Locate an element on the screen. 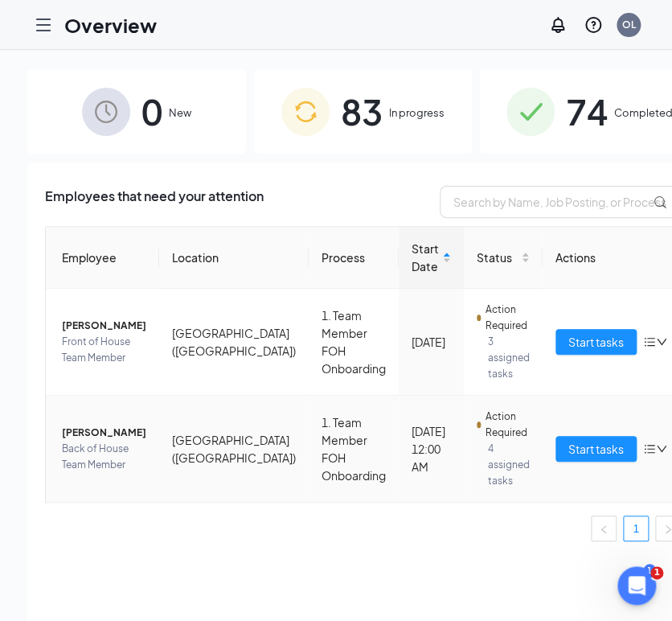 The image size is (672, 621). div: 1 is located at coordinates (650, 570).